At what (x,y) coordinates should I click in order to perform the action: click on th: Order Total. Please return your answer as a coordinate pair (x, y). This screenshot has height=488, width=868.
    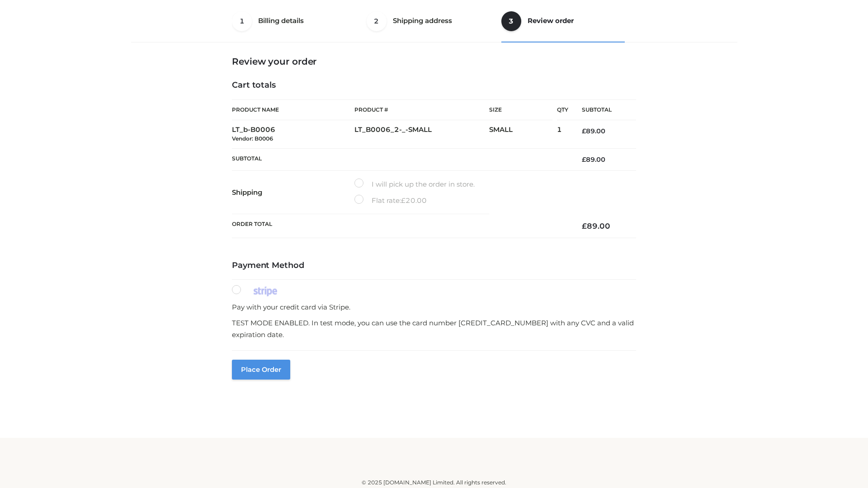
    Looking at the image, I should click on (400, 226).